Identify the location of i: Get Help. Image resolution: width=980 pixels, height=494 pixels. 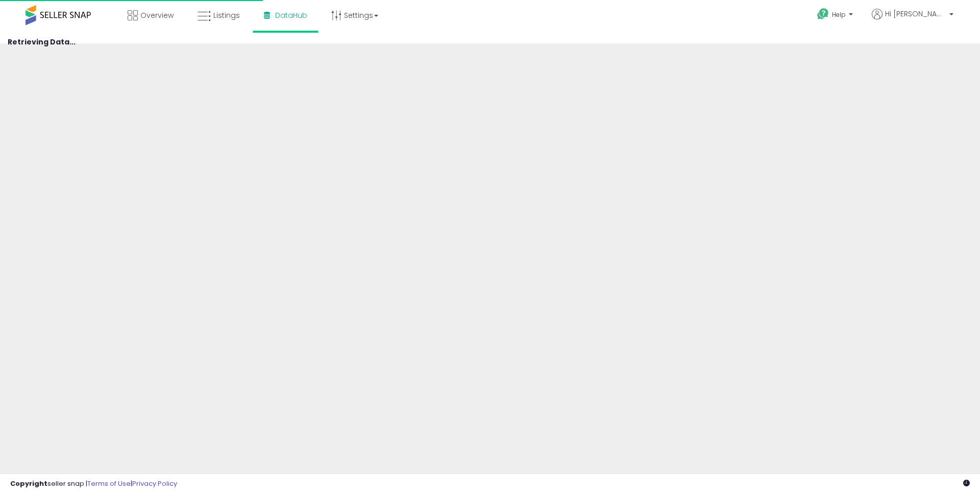
(822, 14).